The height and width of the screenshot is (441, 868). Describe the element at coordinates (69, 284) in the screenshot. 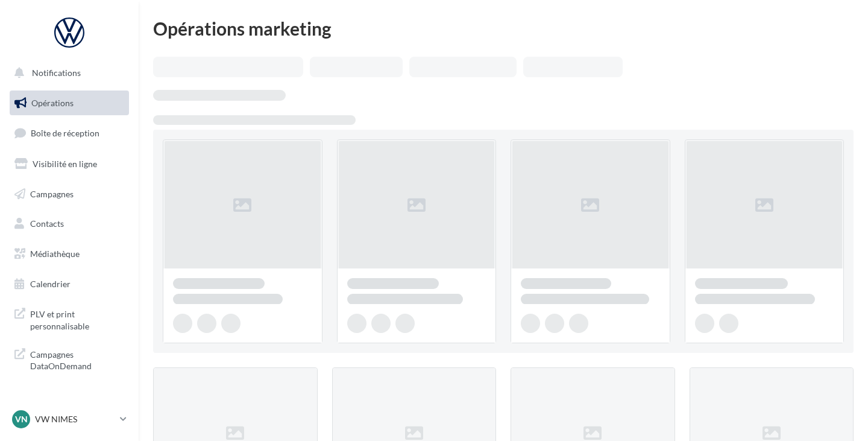

I see `a: Calendrier` at that location.